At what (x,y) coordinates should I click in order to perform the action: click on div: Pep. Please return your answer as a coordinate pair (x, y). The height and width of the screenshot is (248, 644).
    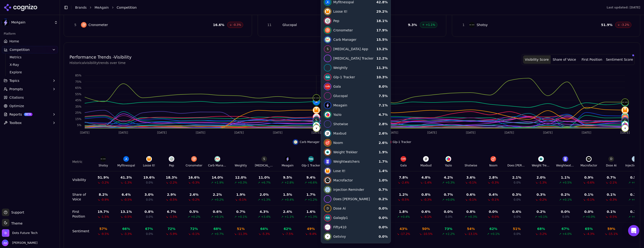
    Looking at the image, I should click on (172, 165).